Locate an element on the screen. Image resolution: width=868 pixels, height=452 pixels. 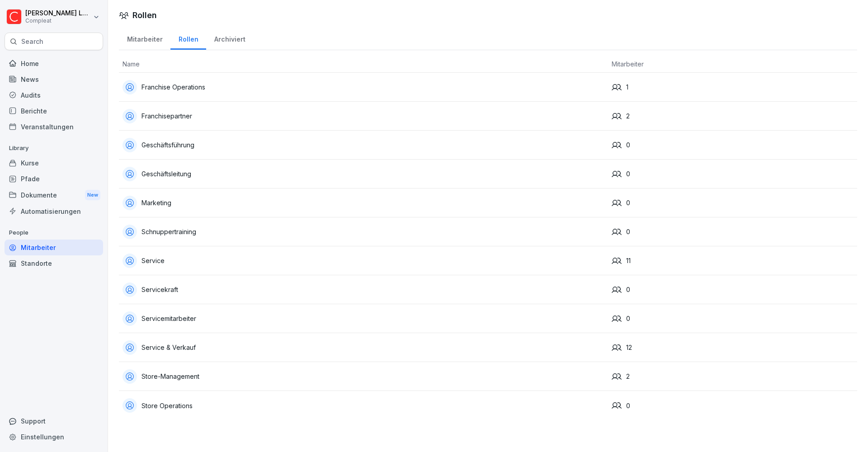
div: Store Operations is located at coordinates (363, 406).